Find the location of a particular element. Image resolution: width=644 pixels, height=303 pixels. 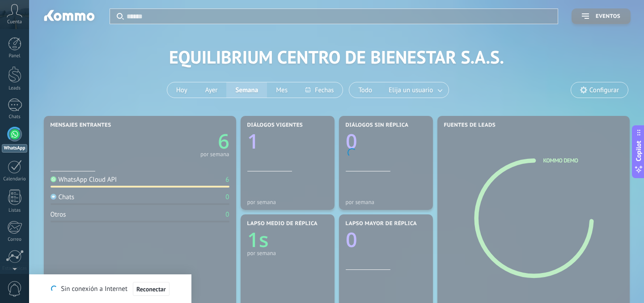

div: Panel is located at coordinates (15, 56).